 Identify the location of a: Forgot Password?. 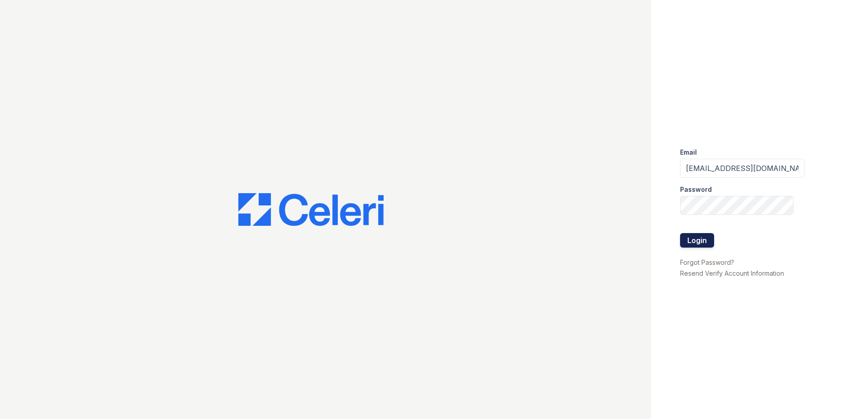
(706, 262).